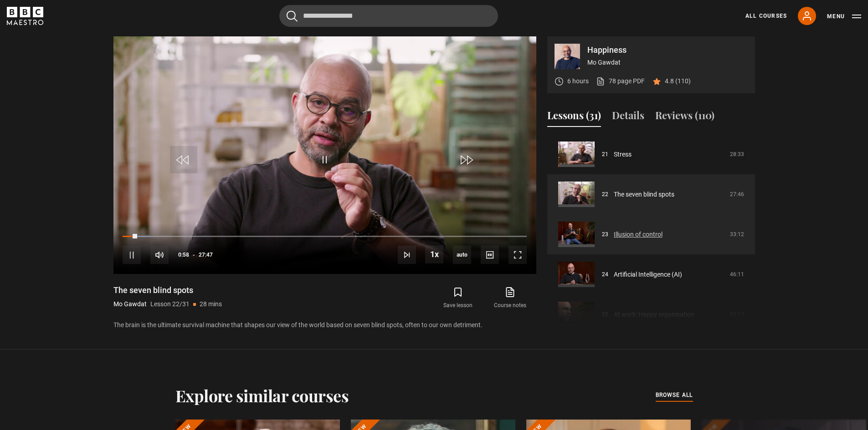 This screenshot has height=430, width=868. What do you see at coordinates (407, 255) in the screenshot?
I see `button: Next Lesson` at bounding box center [407, 255].